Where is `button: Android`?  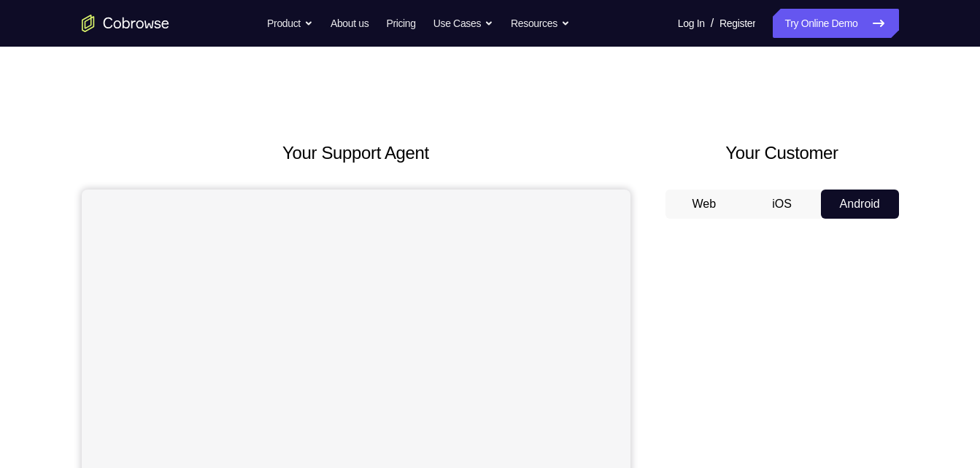 button: Android is located at coordinates (859, 204).